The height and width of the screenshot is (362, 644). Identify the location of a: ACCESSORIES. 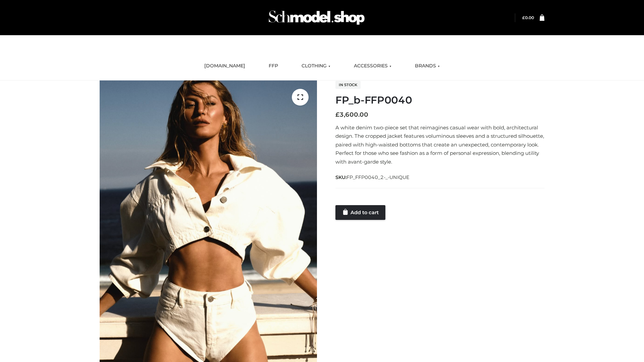
(372, 66).